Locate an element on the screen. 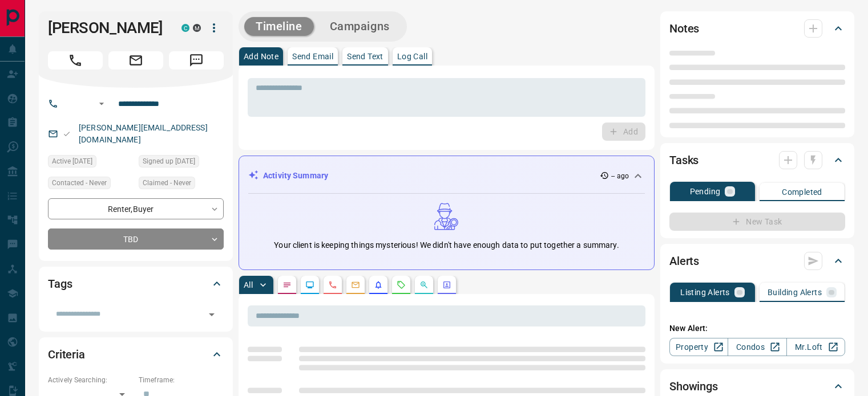  h2: Tags is located at coordinates (60, 284).